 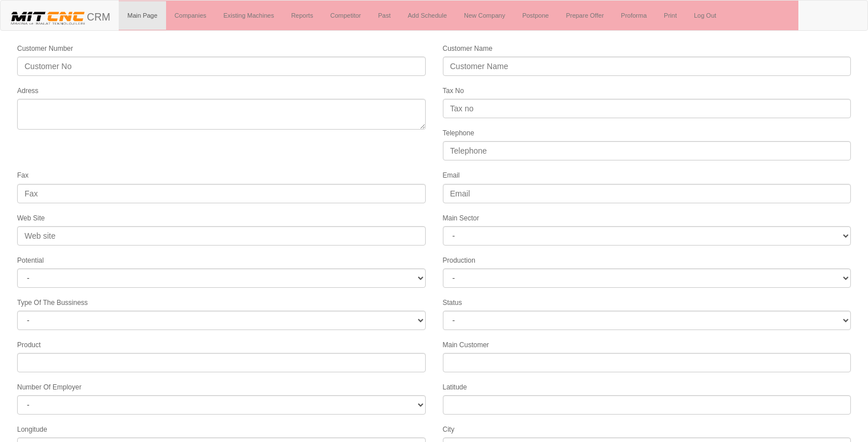 What do you see at coordinates (27, 91) in the screenshot?
I see `label: Adress` at bounding box center [27, 91].